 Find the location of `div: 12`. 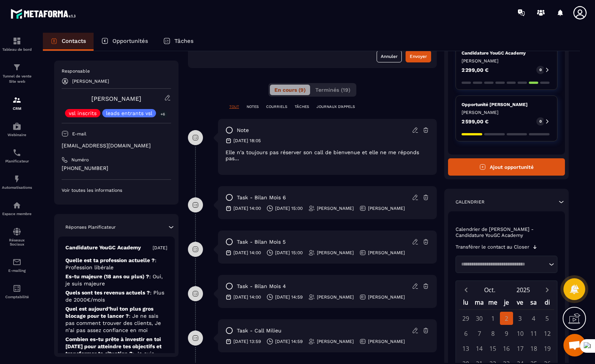

div: 12 is located at coordinates (547, 333).